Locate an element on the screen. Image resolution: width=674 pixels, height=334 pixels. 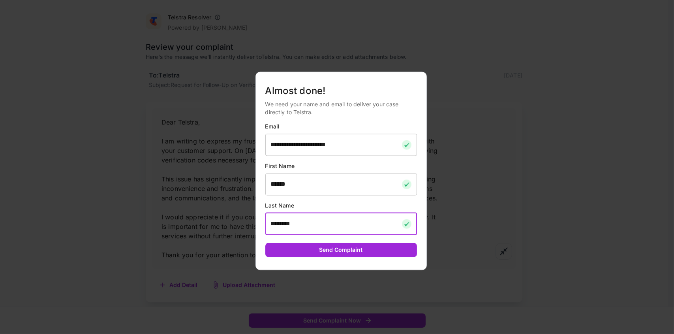
p: Email is located at coordinates (341, 126).